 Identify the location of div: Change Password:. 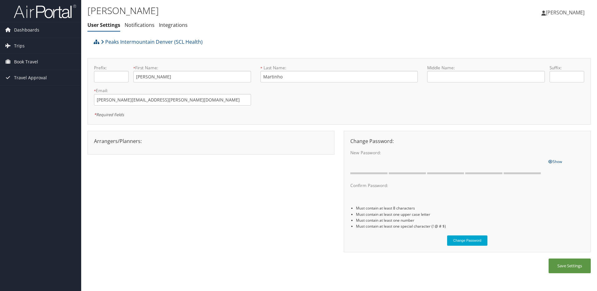
(467, 141).